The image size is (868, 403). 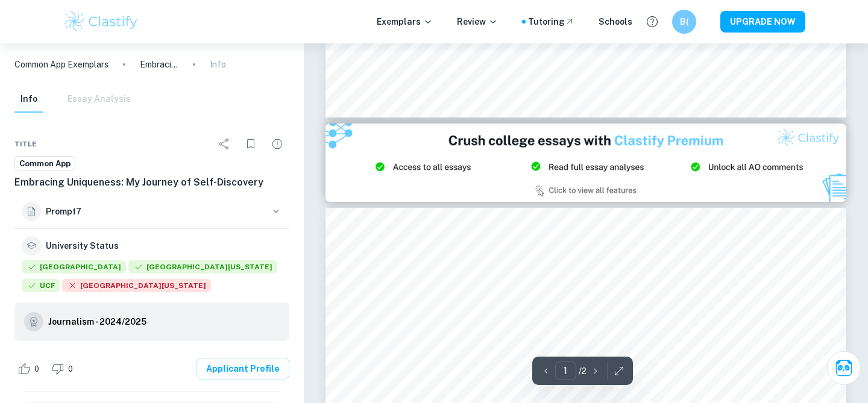 I want to click on span: Common App, so click(x=45, y=164).